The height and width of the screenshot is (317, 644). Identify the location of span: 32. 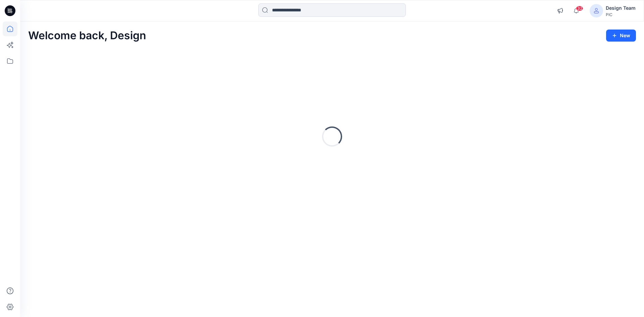
(580, 8).